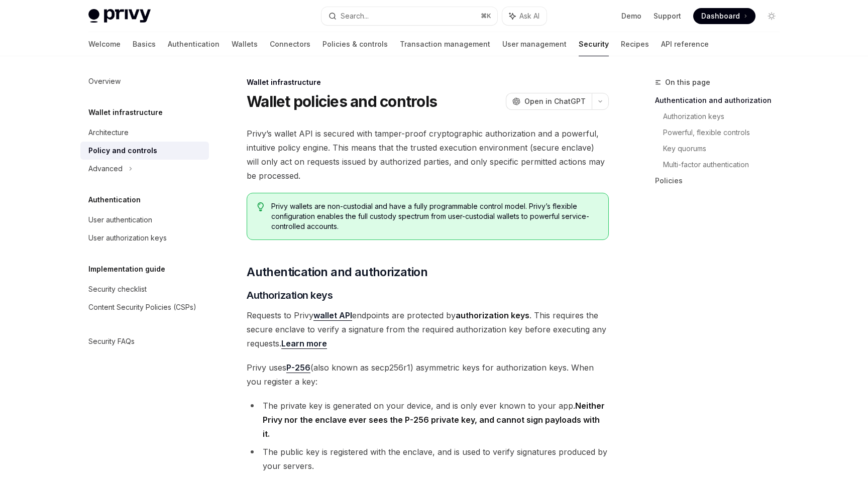 The width and height of the screenshot is (868, 481). I want to click on button: Search...⌘K, so click(410, 16).